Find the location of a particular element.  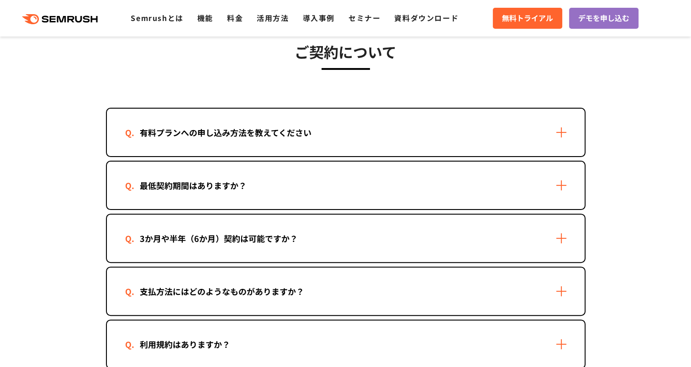

div: 最低契約期間はありますか？ is located at coordinates (193, 185).